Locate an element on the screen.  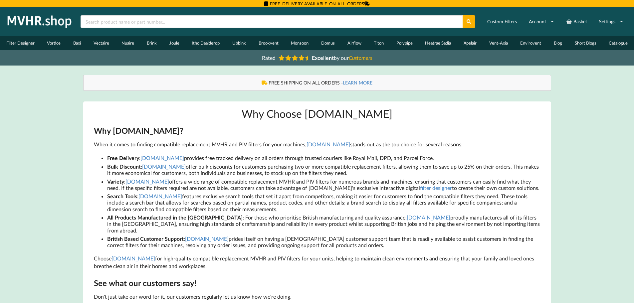
a: Blog is located at coordinates (558, 43).